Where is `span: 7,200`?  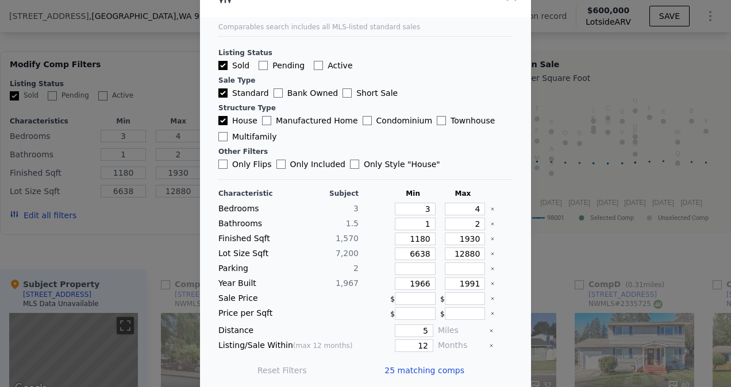
span: 7,200 is located at coordinates (347, 254).